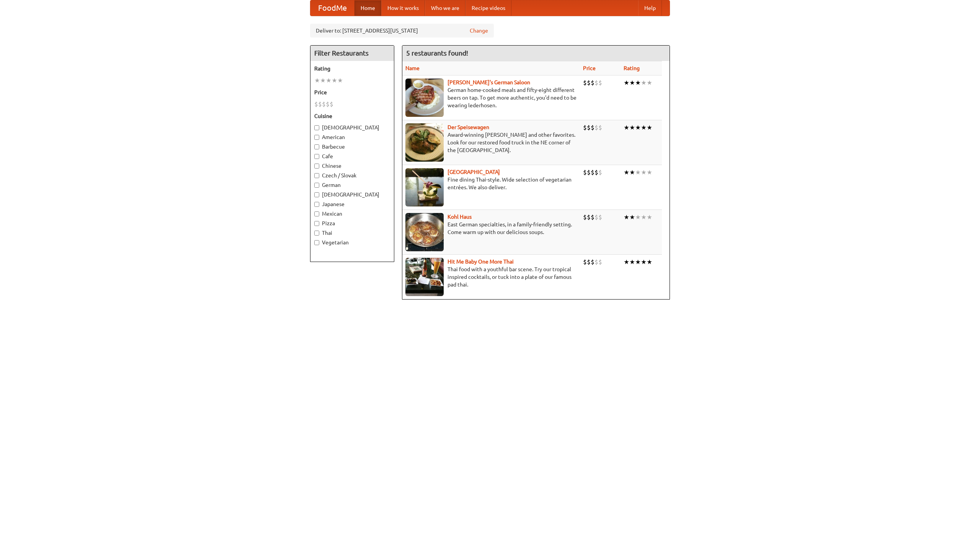  What do you see at coordinates (352, 146) in the screenshot?
I see `label: Barbecue` at bounding box center [352, 146].